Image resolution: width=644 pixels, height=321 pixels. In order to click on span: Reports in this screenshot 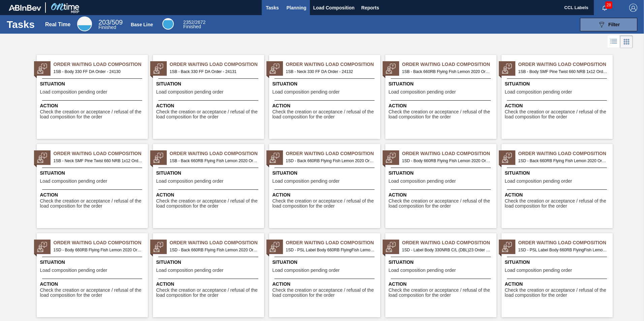, I will do `click(370, 8)`.